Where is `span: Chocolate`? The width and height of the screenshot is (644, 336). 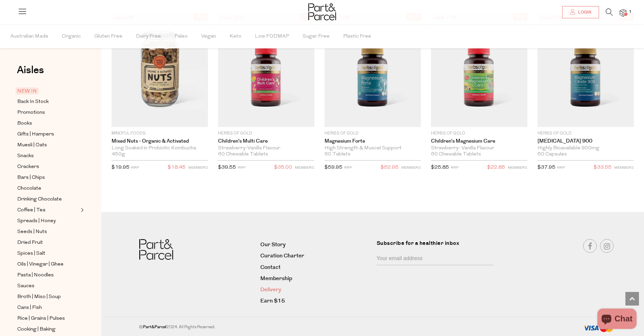 span: Chocolate is located at coordinates (29, 189).